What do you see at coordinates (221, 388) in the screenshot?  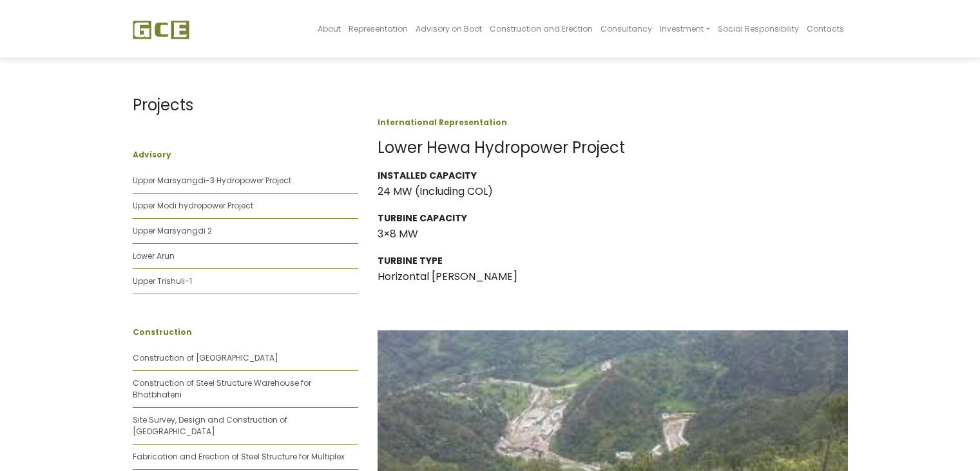 I see `a: Construction of Steel Structure Warehouse for Bhatbhateni` at bounding box center [221, 388].